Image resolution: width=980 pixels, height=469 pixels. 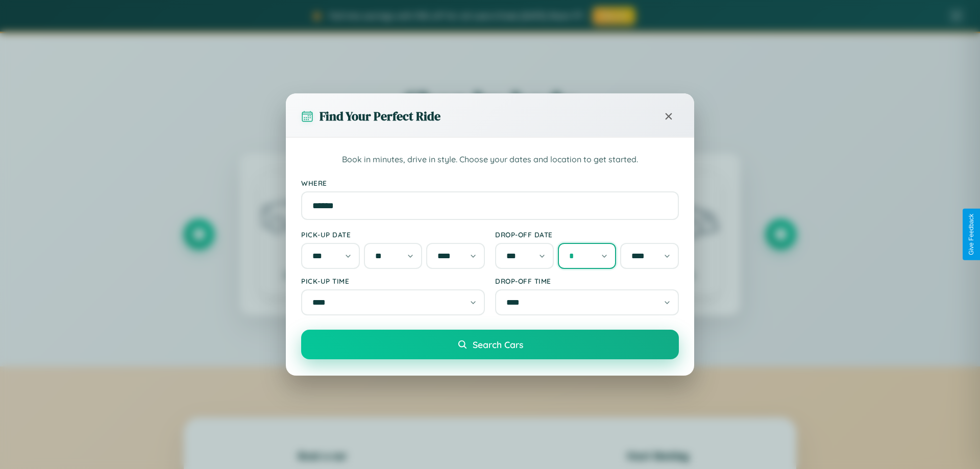 I want to click on h3: Find Your Perfect Ride, so click(x=380, y=116).